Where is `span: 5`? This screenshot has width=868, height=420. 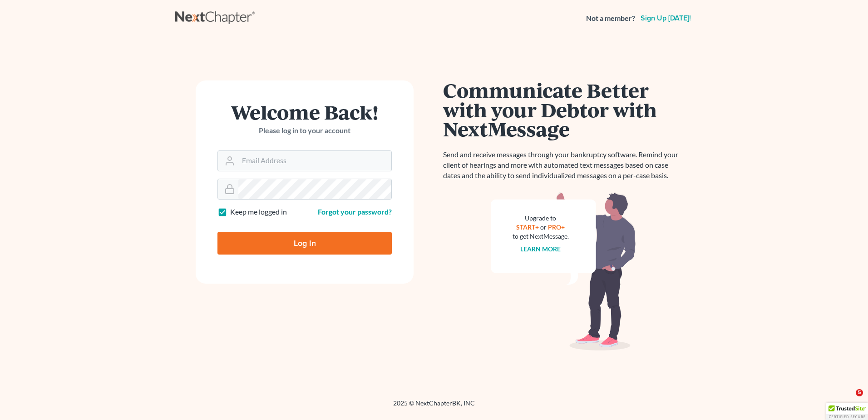 span: 5 is located at coordinates (859, 392).